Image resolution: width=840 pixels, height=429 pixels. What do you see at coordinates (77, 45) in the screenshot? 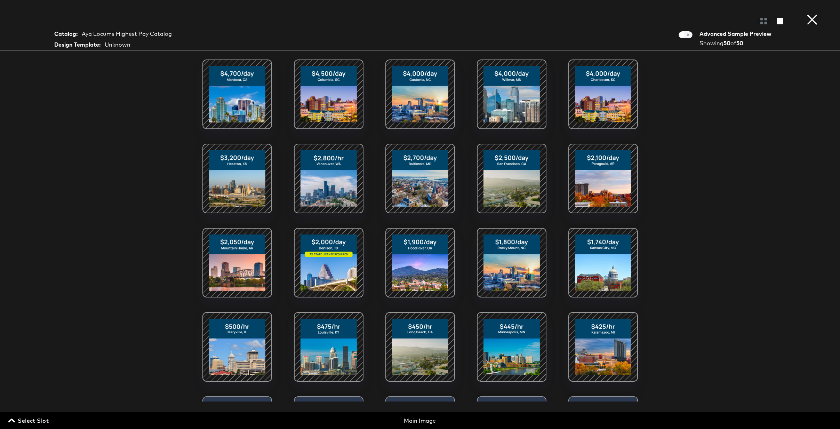
I see `strong: Design Template:` at bounding box center [77, 45].